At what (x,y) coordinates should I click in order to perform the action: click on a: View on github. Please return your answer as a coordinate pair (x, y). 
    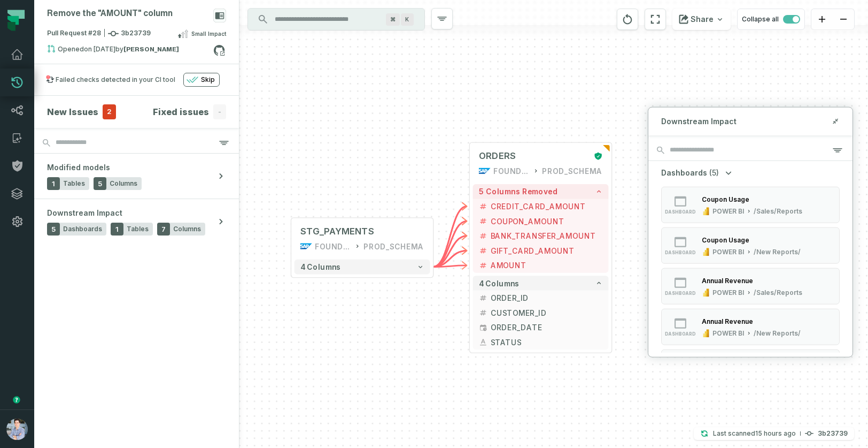
    Looking at the image, I should click on (219, 50).